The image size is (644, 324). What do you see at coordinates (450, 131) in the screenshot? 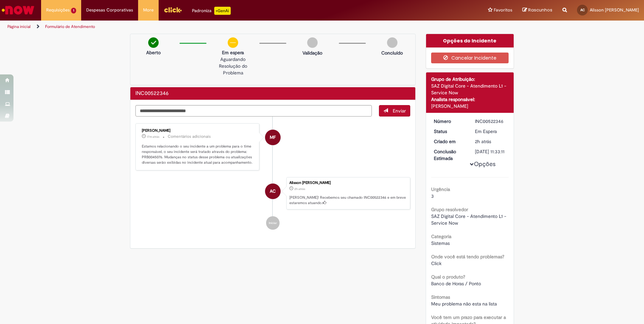
I see `dt: Status` at bounding box center [450, 131].